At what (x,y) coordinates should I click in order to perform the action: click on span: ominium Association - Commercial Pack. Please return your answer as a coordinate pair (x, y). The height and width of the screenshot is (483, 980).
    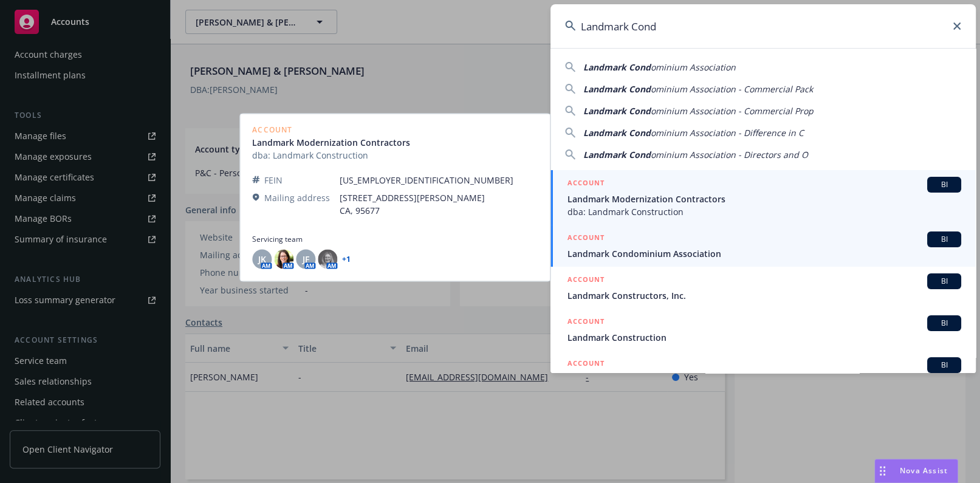
    Looking at the image, I should click on (731, 89).